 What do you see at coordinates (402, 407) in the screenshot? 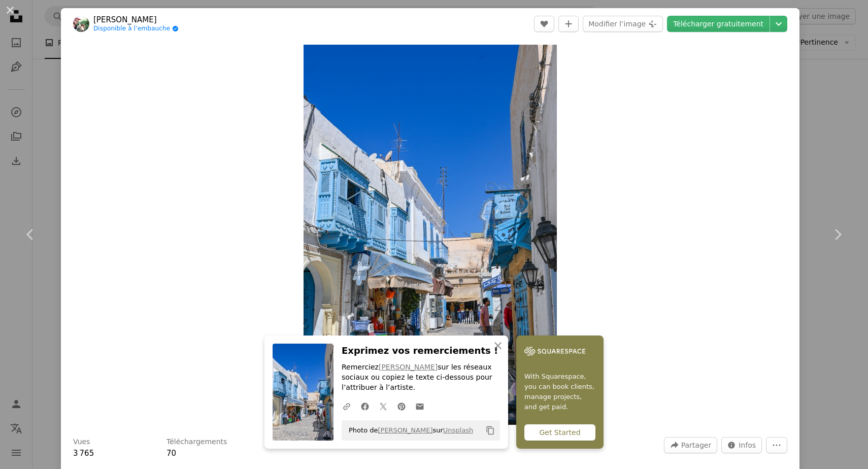
I see `a: Partagez-lePinterest` at bounding box center [402, 407].